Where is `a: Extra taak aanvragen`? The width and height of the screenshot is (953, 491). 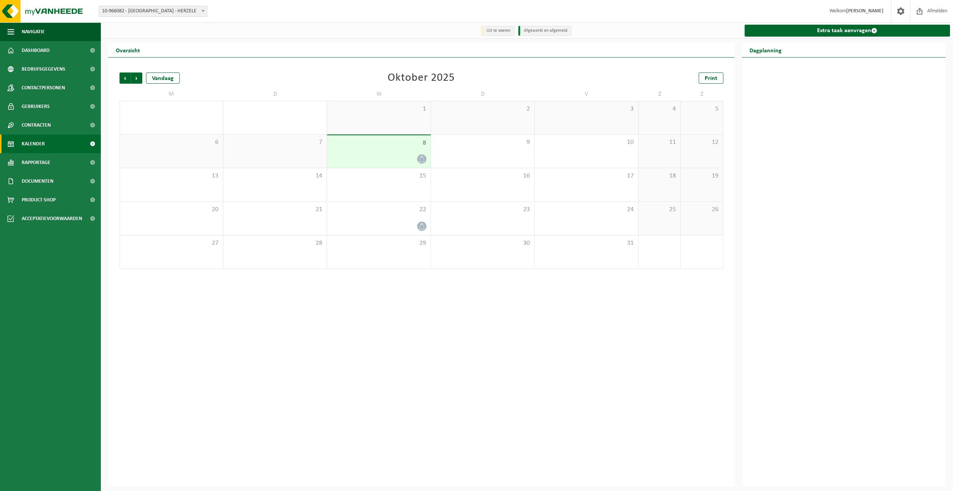
a: Extra taak aanvragen is located at coordinates (847, 31).